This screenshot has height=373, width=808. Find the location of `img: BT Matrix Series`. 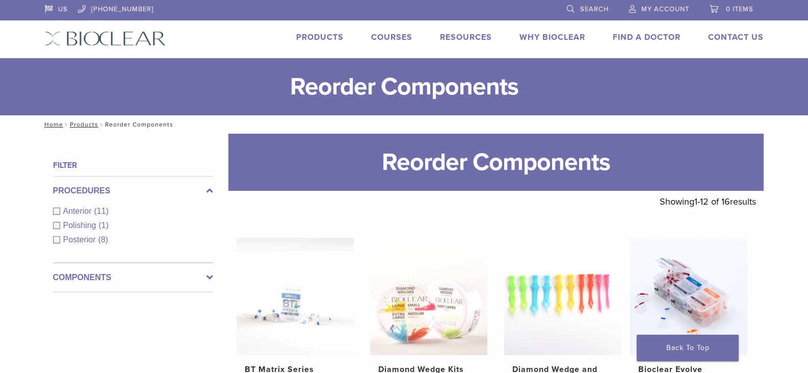

img: BT Matrix Series is located at coordinates (295, 296).